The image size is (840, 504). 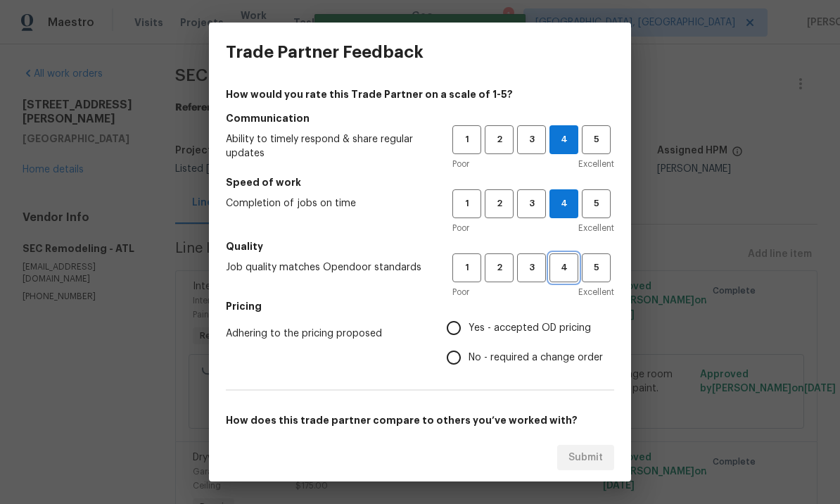 What do you see at coordinates (530, 328) in the screenshot?
I see `span: Yes - accepted OD pricing` at bounding box center [530, 328].